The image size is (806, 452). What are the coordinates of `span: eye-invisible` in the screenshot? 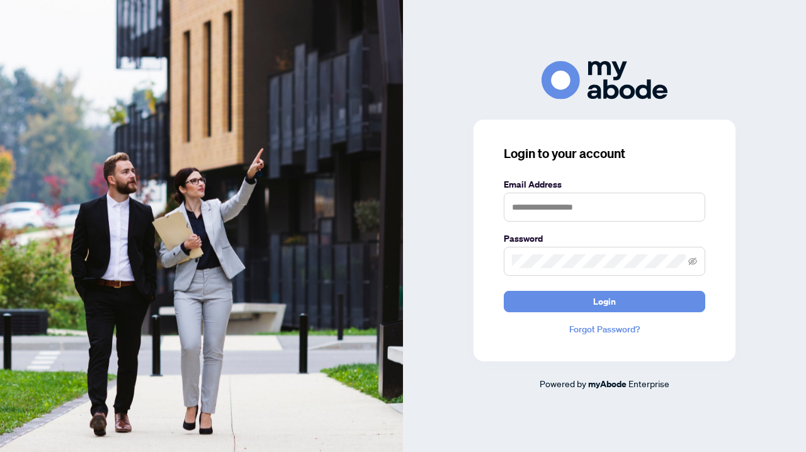 It's located at (693, 261).